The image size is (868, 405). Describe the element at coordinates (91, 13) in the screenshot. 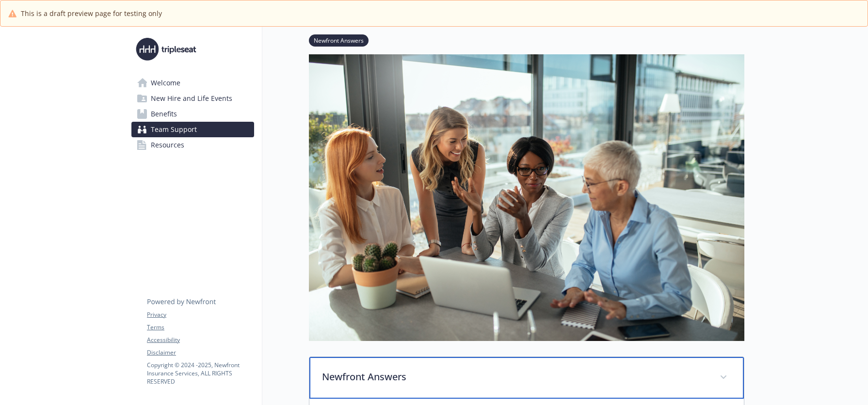

I see `span: This is a draft preview page for testing only` at that location.